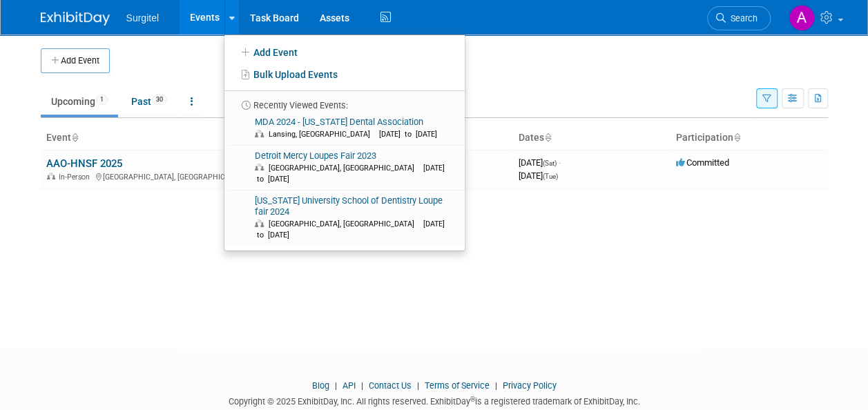 This screenshot has width=868, height=410. I want to click on a: Upcoming1, so click(79, 101).